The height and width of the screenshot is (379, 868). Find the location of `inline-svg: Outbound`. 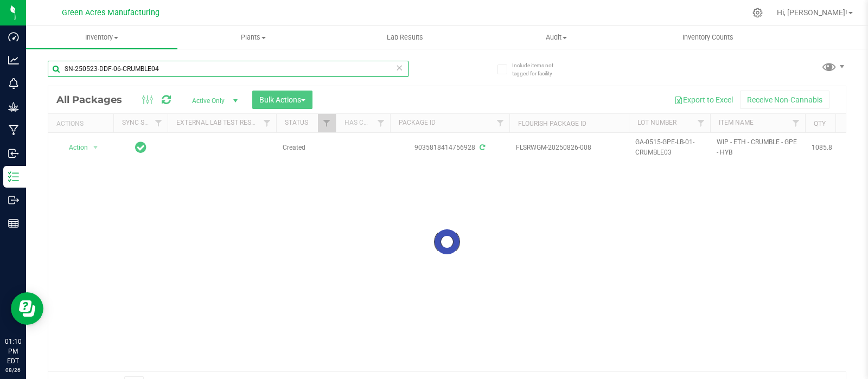

inline-svg: Outbound is located at coordinates (13, 200).